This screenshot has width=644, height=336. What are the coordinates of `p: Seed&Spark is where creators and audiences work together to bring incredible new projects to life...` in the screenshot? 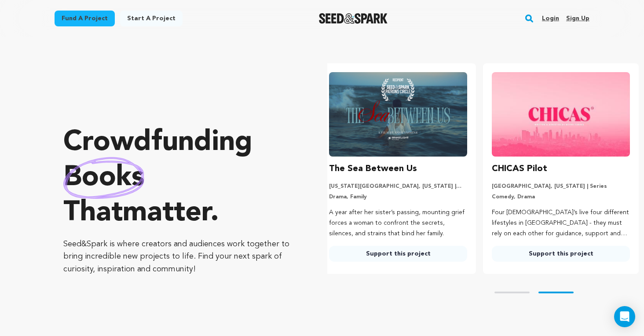 It's located at (178, 256).